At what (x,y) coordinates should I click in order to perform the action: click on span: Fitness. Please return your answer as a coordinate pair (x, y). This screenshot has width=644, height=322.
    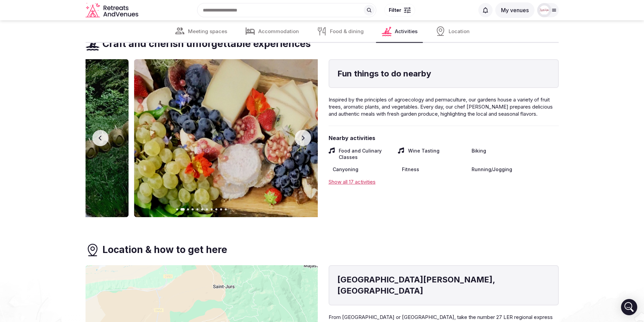
    Looking at the image, I should click on (410, 169).